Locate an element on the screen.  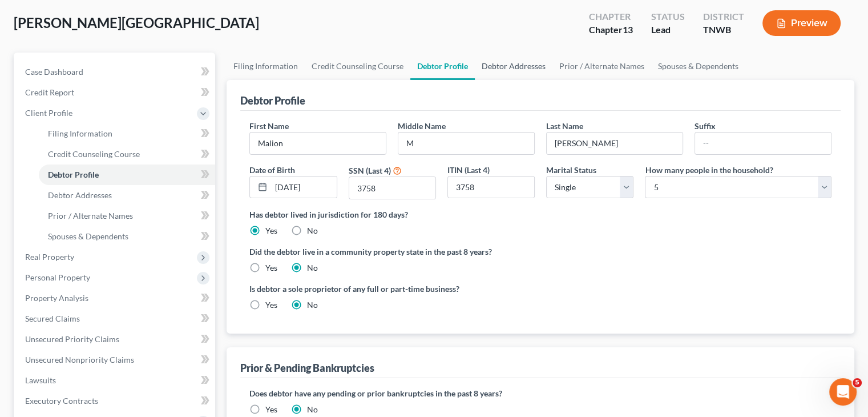
label: How many people in the household? is located at coordinates (708, 170).